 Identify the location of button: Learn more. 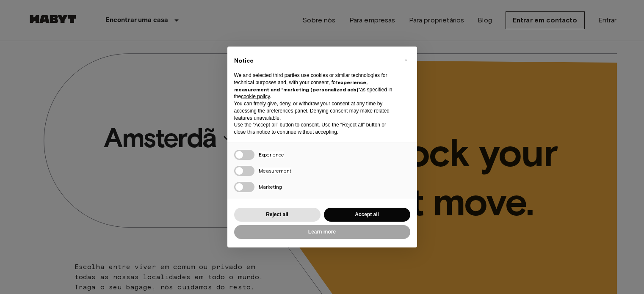
(322, 232).